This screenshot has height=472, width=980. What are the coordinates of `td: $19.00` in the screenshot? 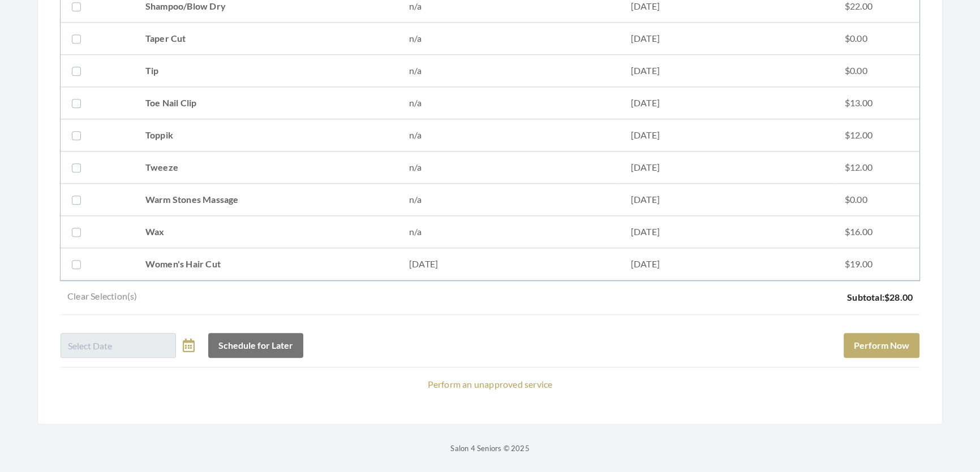 It's located at (877, 264).